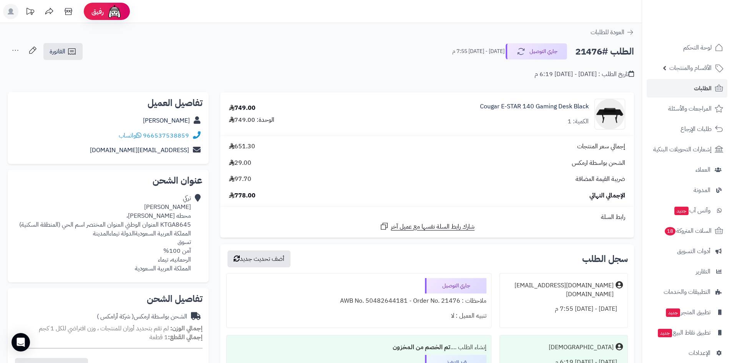 This screenshot has height=363, width=732. I want to click on span: ( شركة أرامكس ), so click(115, 317).